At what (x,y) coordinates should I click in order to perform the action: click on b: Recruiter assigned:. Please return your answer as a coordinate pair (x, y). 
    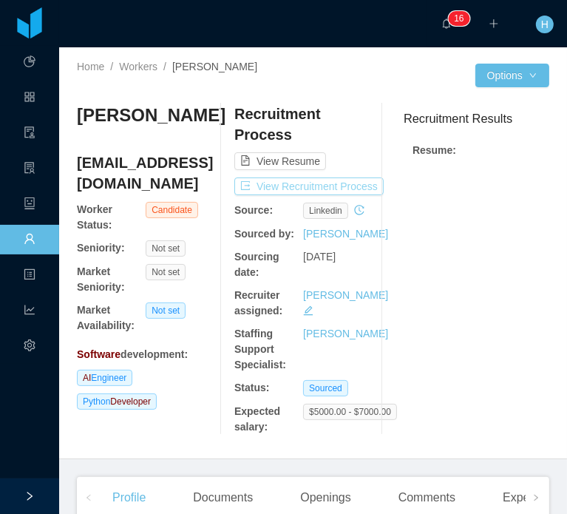
    Looking at the image, I should click on (258, 302).